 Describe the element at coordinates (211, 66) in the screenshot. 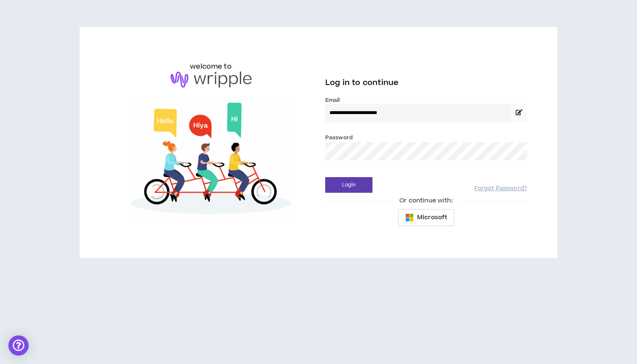

I see `h6: welcome to` at that location.